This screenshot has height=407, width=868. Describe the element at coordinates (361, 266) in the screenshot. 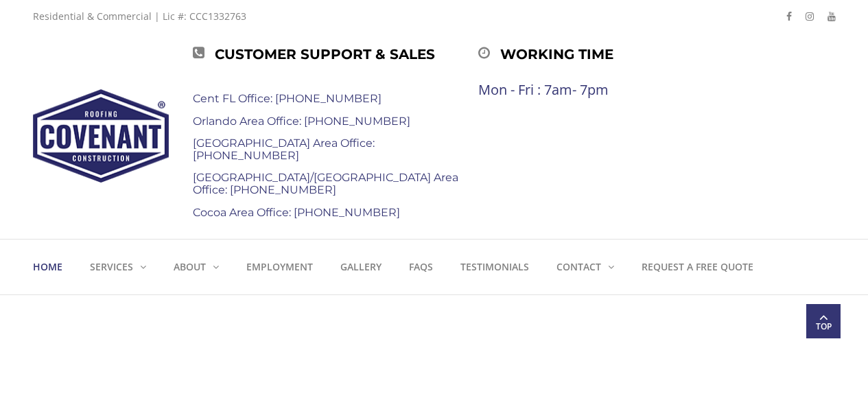

I see `strong: Gallery` at that location.